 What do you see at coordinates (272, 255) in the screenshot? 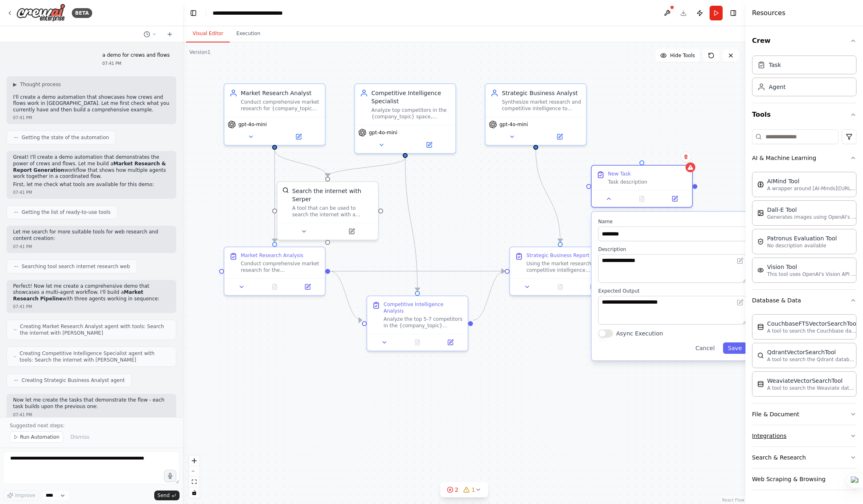
I see `div: Market Research Analysis` at bounding box center [272, 255].